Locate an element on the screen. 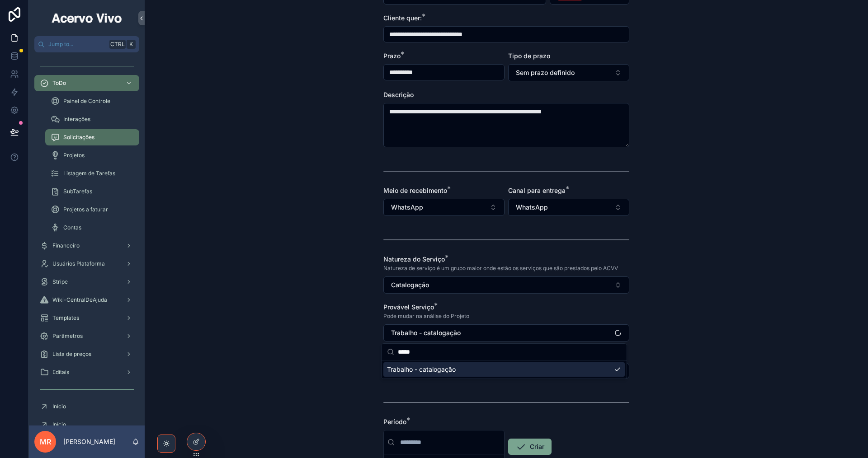 This screenshot has width=868, height=458. span: Listagem de Tarefas is located at coordinates (89, 174).